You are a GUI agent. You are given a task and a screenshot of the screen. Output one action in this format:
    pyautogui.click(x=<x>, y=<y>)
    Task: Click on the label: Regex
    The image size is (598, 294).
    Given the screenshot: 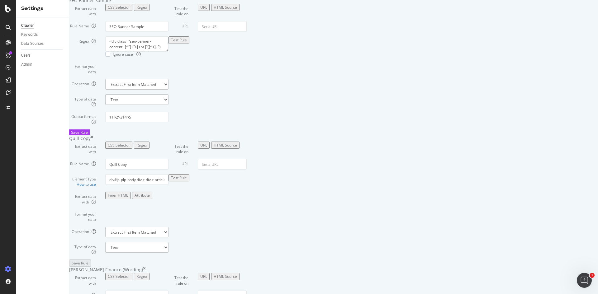 What is the action you would take?
    pyautogui.click(x=83, y=40)
    